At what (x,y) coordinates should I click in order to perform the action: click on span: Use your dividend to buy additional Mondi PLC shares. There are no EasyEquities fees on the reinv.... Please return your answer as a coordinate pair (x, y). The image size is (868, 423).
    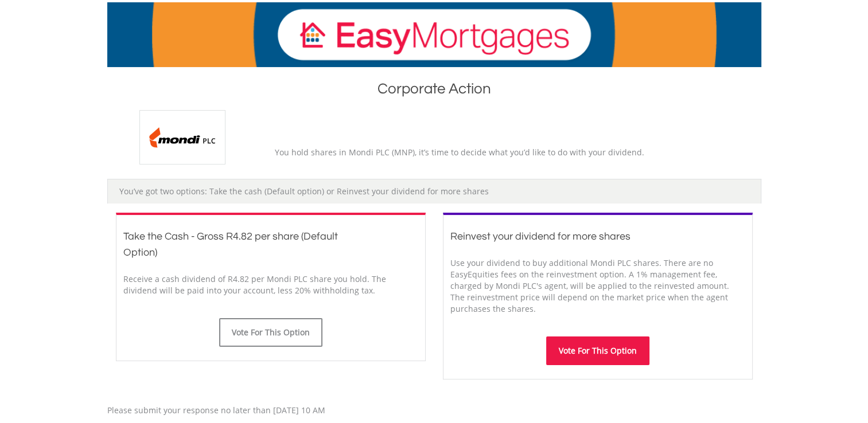
    Looking at the image, I should click on (590, 285).